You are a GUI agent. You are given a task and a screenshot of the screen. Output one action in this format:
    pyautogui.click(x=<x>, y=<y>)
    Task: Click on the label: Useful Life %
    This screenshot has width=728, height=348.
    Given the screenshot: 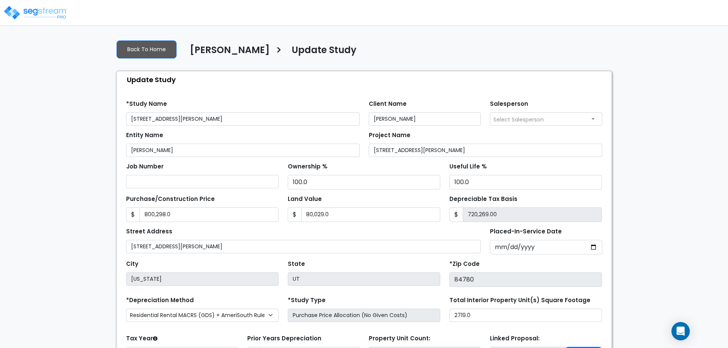 What is the action you would take?
    pyautogui.click(x=468, y=167)
    